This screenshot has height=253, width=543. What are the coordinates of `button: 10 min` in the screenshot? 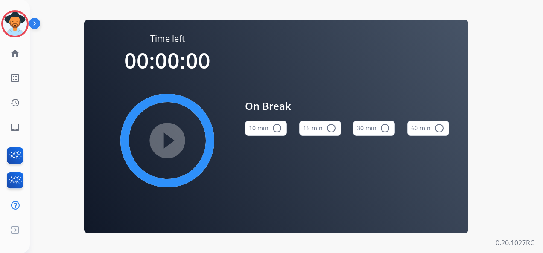 It's located at (266, 128).